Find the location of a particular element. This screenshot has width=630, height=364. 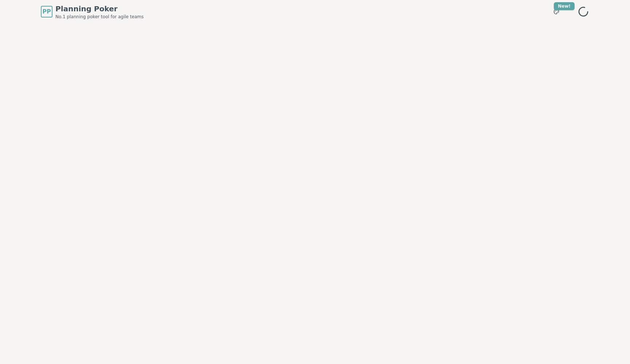

div: New! is located at coordinates (564, 6).